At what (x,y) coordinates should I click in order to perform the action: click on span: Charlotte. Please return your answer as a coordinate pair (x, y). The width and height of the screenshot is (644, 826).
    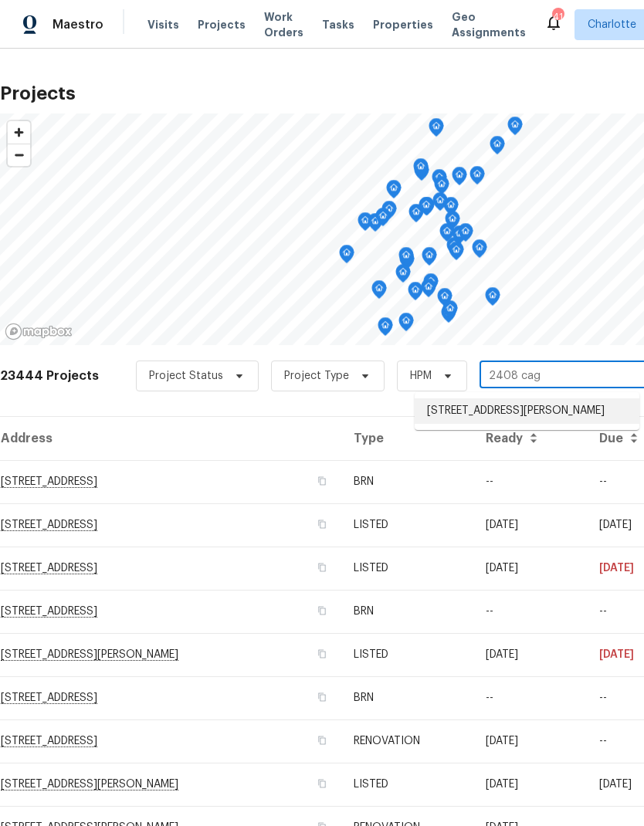
    Looking at the image, I should click on (611, 25).